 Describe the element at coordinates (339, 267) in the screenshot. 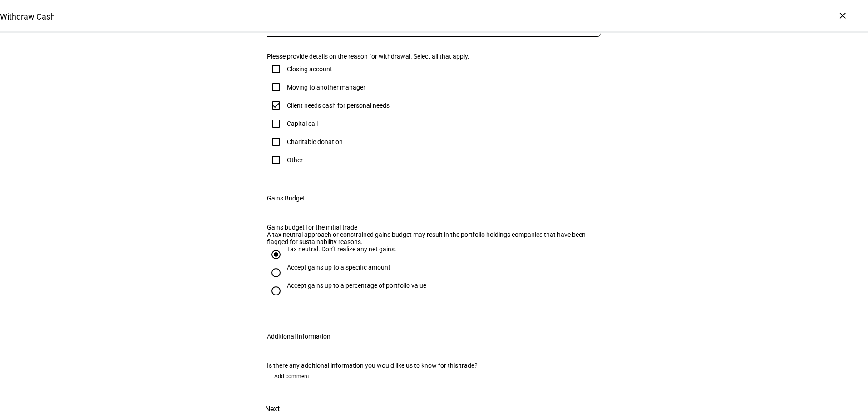

I see `div: Accept gains up to a specific amount` at that location.